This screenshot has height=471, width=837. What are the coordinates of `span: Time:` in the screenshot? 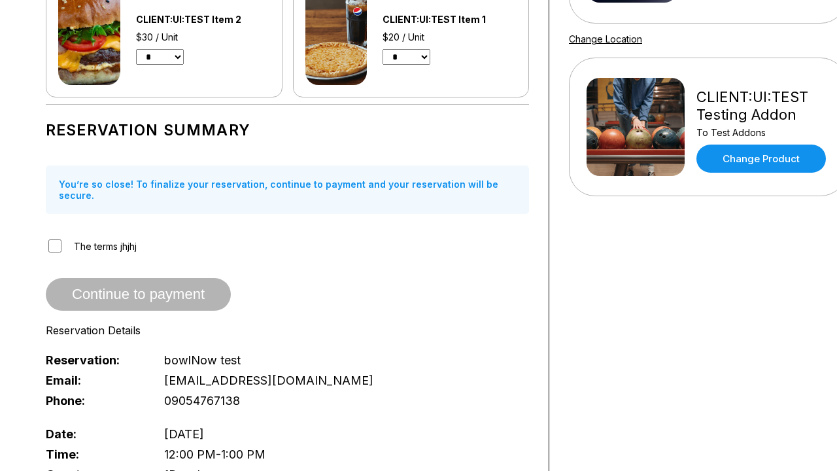 It's located at (94, 454).